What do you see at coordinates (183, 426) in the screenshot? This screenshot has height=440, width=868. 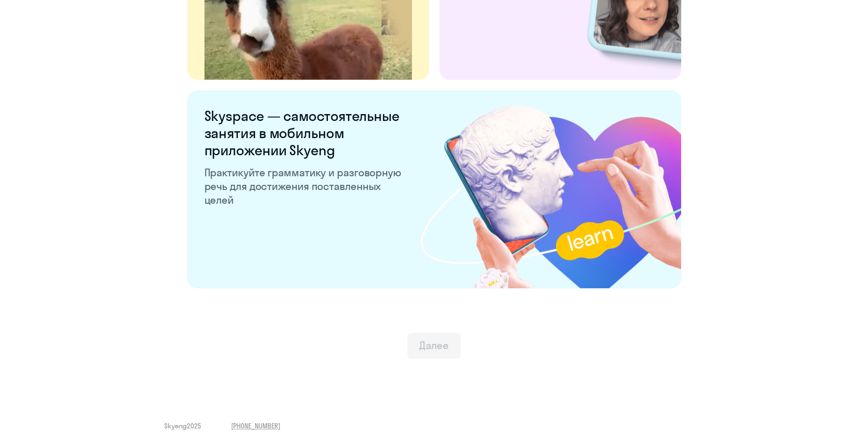 I see `span: Skyeng 2025` at bounding box center [183, 426].